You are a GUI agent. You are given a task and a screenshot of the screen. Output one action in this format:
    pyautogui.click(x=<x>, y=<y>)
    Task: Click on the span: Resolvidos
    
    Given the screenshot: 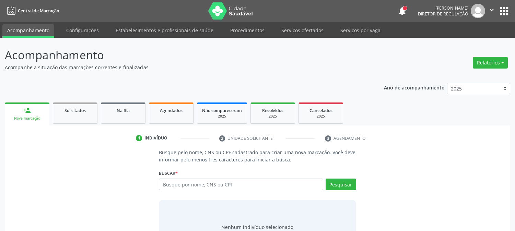 What is the action you would take?
    pyautogui.click(x=273, y=110)
    